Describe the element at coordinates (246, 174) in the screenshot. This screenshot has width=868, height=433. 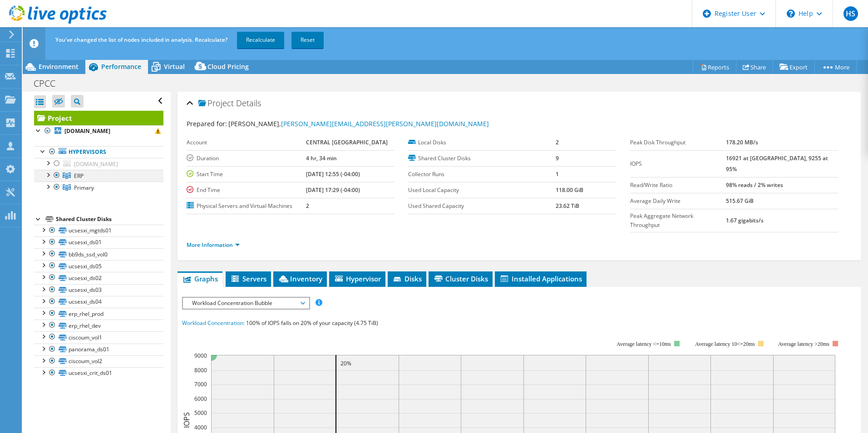
I see `label: Start Time` at that location.